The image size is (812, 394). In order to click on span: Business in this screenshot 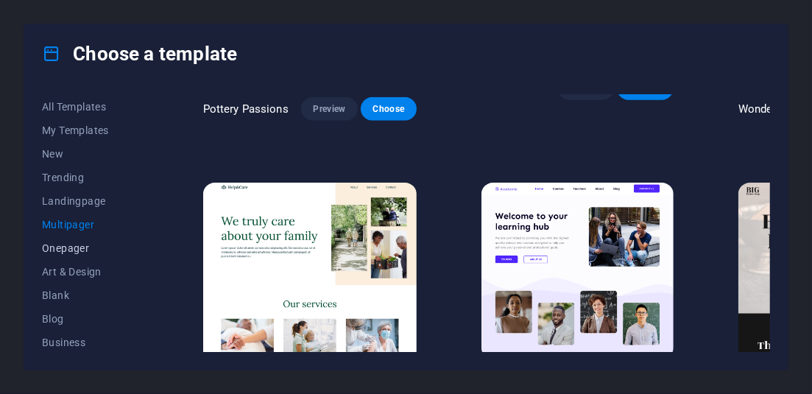, I will do `click(90, 343)`.